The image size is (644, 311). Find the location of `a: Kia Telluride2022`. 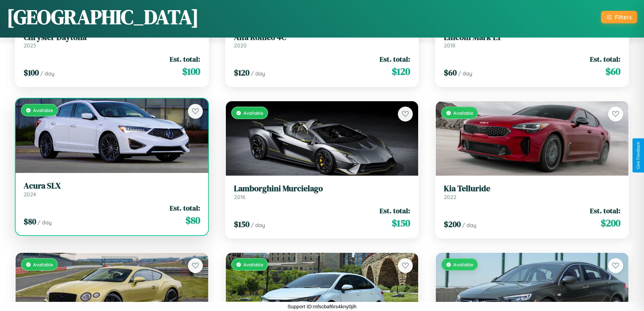

a: Kia Telluride2022 is located at coordinates (532, 192).